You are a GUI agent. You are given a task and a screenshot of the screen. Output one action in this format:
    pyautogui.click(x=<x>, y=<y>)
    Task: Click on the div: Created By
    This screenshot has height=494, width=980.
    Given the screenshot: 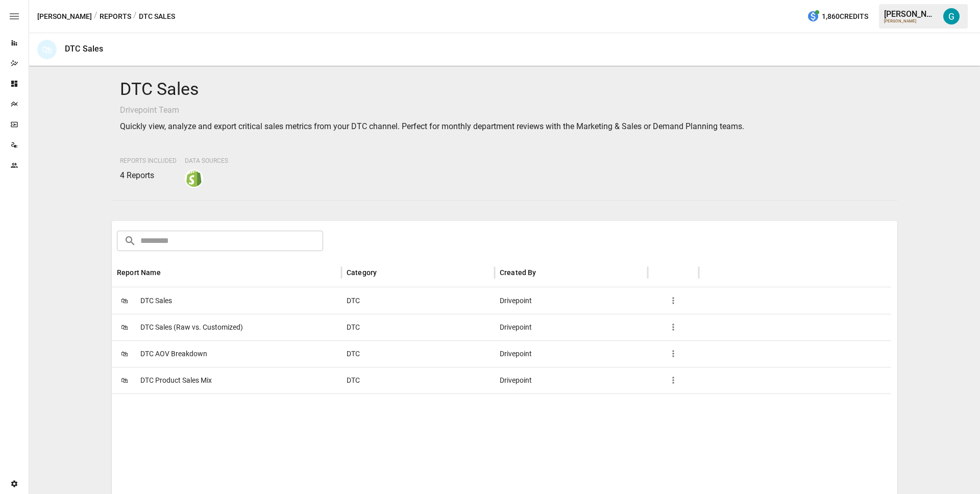 What is the action you would take?
    pyautogui.click(x=518, y=273)
    